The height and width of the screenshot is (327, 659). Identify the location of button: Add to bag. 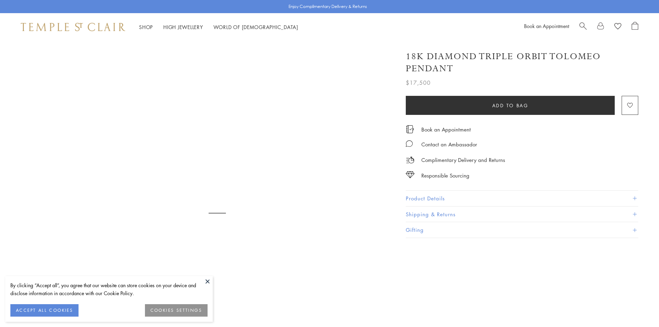
(510, 105).